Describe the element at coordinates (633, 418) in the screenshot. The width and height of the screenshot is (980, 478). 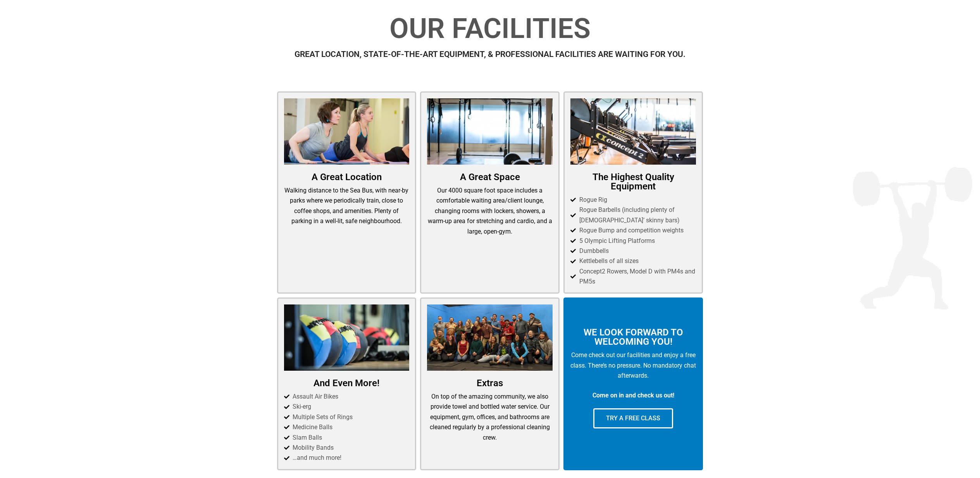
I see `a: Try a Free Class` at that location.